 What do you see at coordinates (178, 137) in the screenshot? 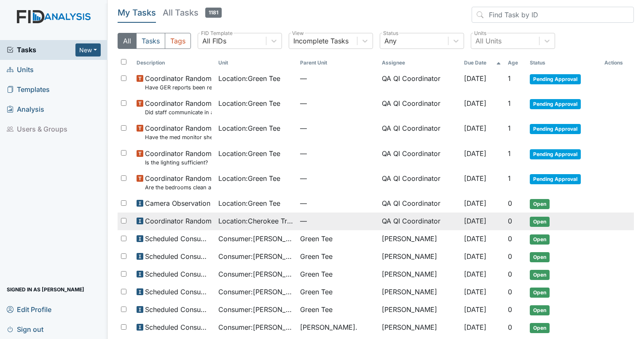
I see `small: Have the med monitor sheets been filled out?` at bounding box center [178, 137].